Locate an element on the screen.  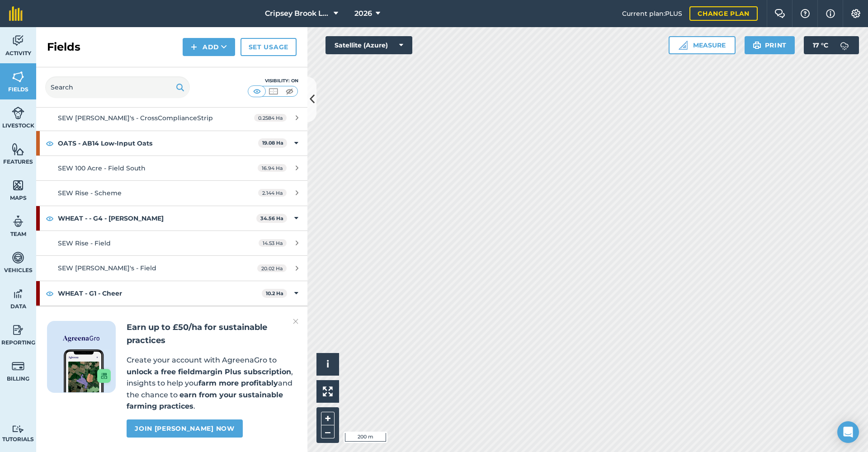
strong: 34.56 Ha is located at coordinates (272, 218).